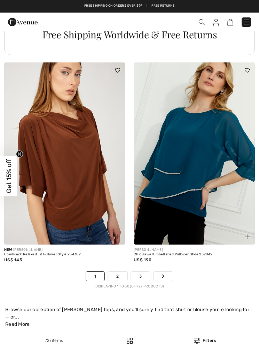 Image resolution: width=259 pixels, height=352 pixels. Describe the element at coordinates (202, 22) in the screenshot. I see `img: Search` at that location.